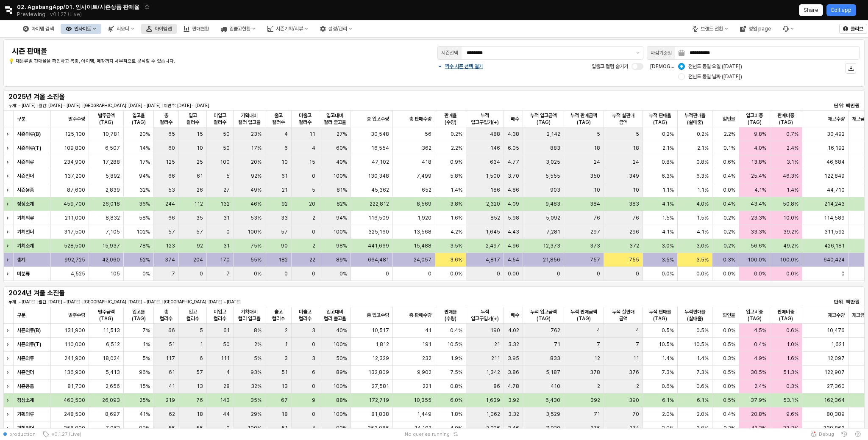  I want to click on div: 브랜드 전환, so click(710, 29).